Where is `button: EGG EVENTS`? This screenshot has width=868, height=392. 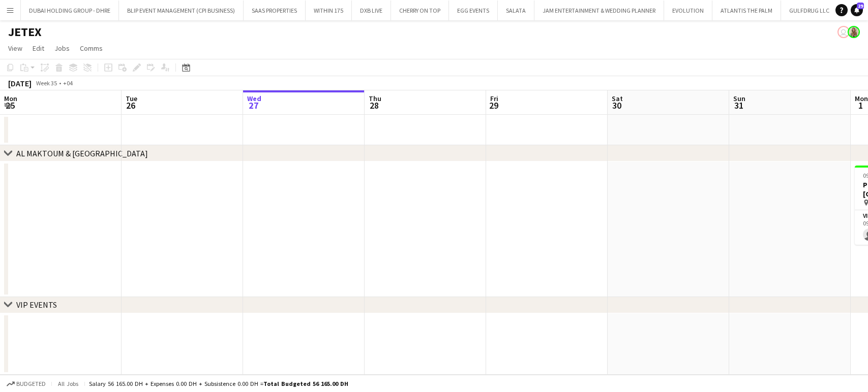
button: EGG EVENTS is located at coordinates (474, 10).